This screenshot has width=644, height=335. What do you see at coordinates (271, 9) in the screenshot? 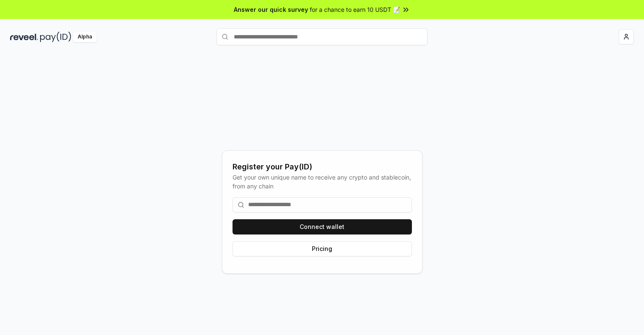
I see `span: Answer our quick survey` at bounding box center [271, 9].